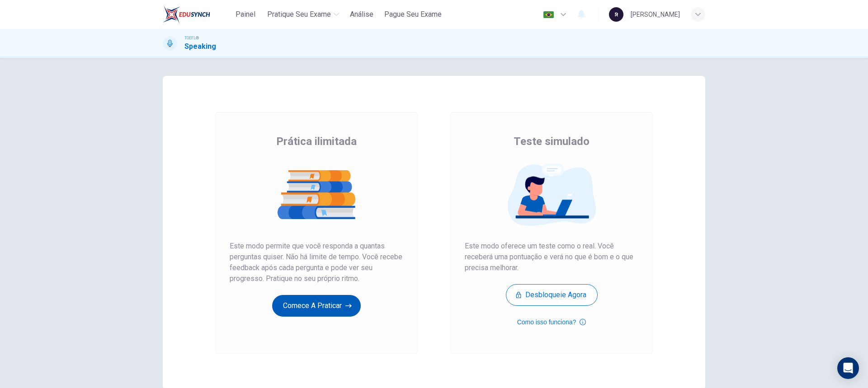  Describe the element at coordinates (316, 306) in the screenshot. I see `button: Comece a praticar` at that location.